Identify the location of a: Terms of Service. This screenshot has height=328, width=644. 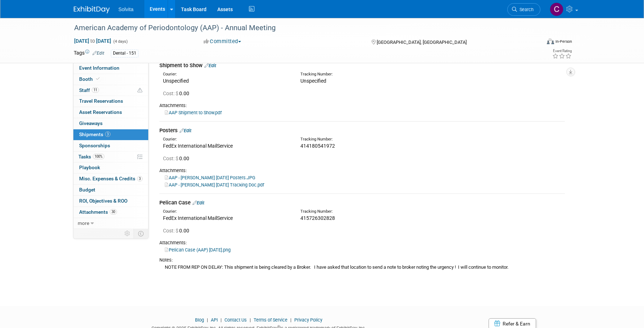
(271, 320).